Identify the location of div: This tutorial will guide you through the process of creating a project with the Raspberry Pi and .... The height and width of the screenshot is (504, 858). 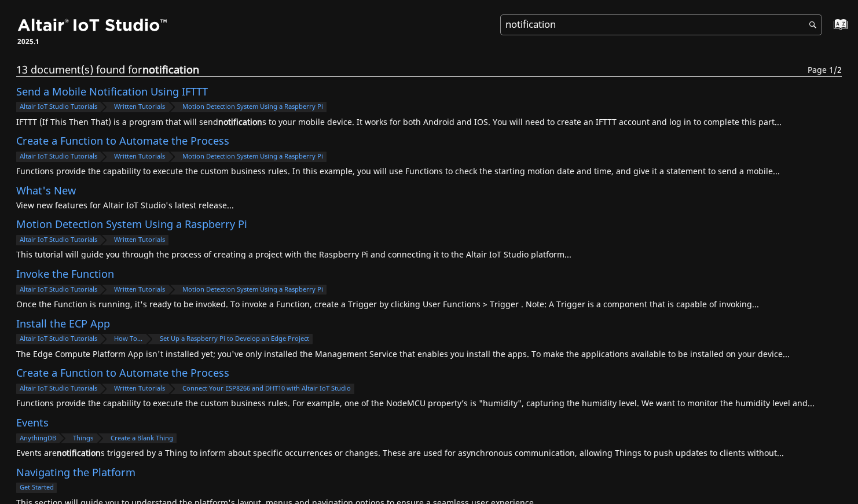
(427, 256).